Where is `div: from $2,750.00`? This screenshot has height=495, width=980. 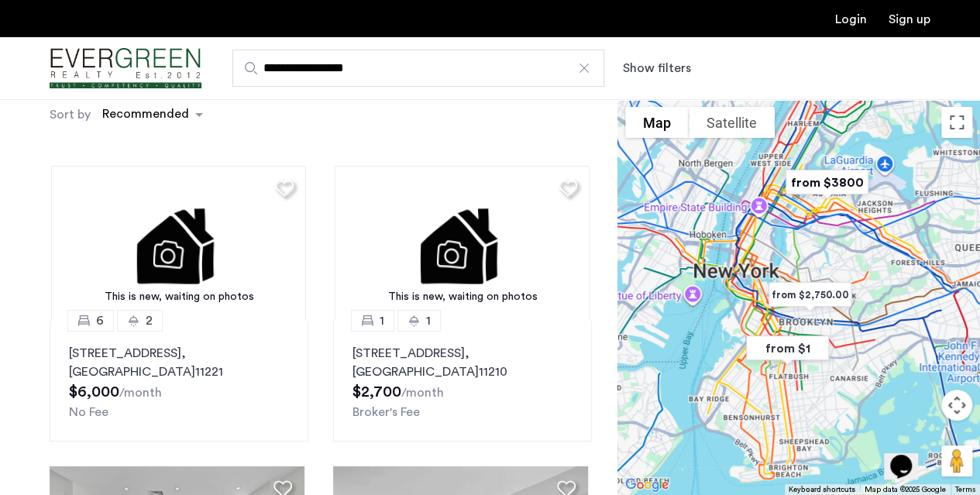 div: from $2,750.00 is located at coordinates (809, 295).